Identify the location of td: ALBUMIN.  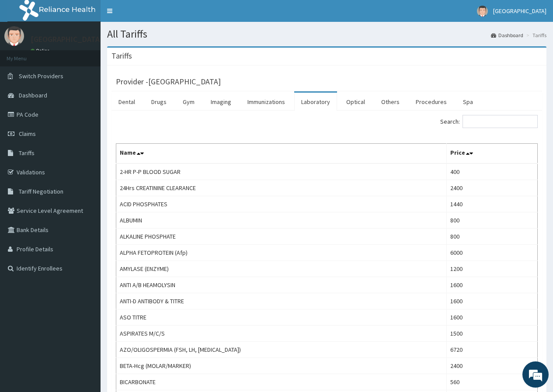
(281, 220).